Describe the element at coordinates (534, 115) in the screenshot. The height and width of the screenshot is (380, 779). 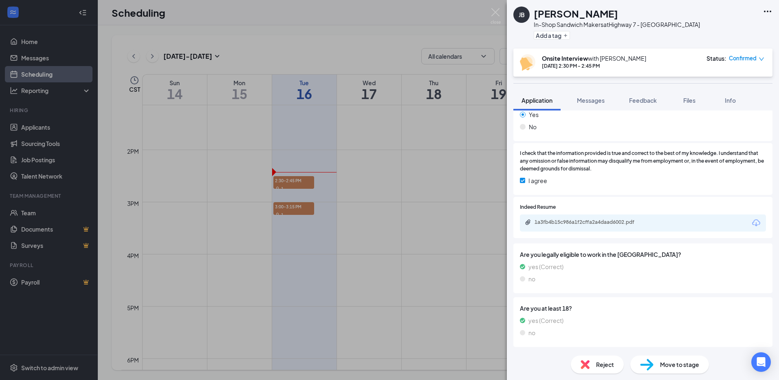
I see `span: Yes` at that location.